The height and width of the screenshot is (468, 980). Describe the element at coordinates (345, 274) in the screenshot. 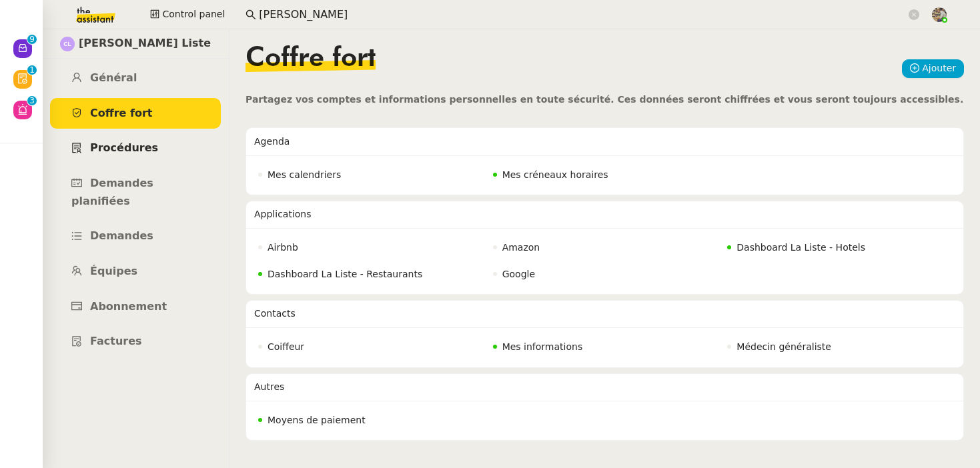

I see `span: Dashboard La Liste - Restaurants` at that location.